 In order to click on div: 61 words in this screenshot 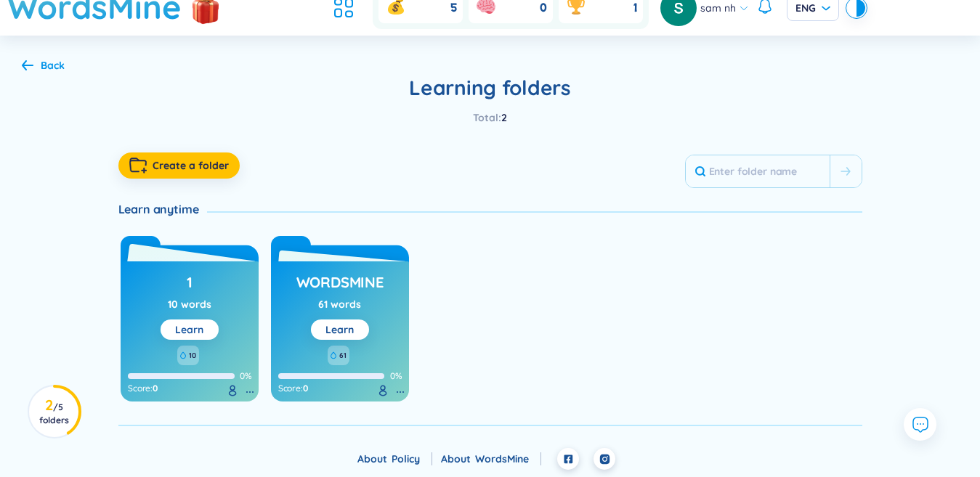, I will do `click(339, 304)`.